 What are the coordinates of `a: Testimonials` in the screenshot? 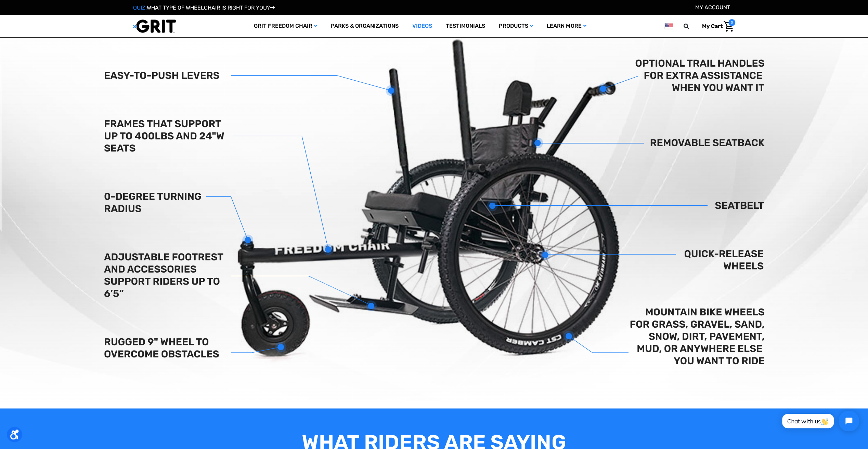 It's located at (465, 26).